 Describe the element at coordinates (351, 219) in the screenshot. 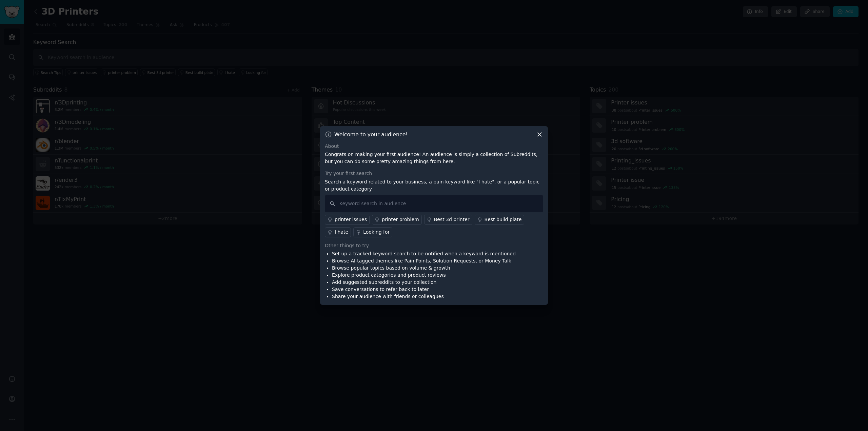

I see `div: printer issues` at that location.